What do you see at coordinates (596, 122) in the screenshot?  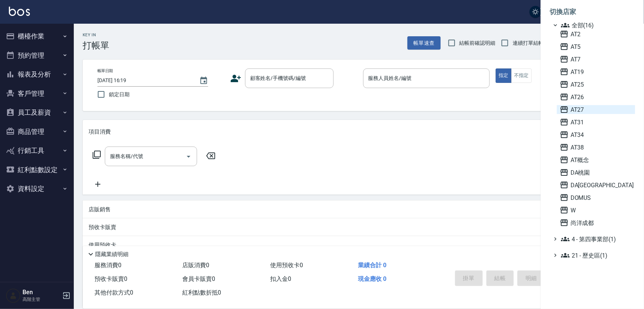 I see `span: AT31` at bounding box center [596, 122].